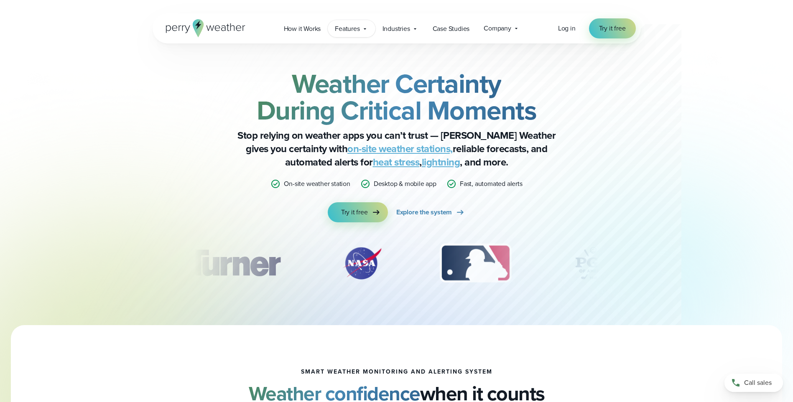 The height and width of the screenshot is (402, 793). Describe the element at coordinates (594, 264) in the screenshot. I see `img: PGA.svg` at that location.